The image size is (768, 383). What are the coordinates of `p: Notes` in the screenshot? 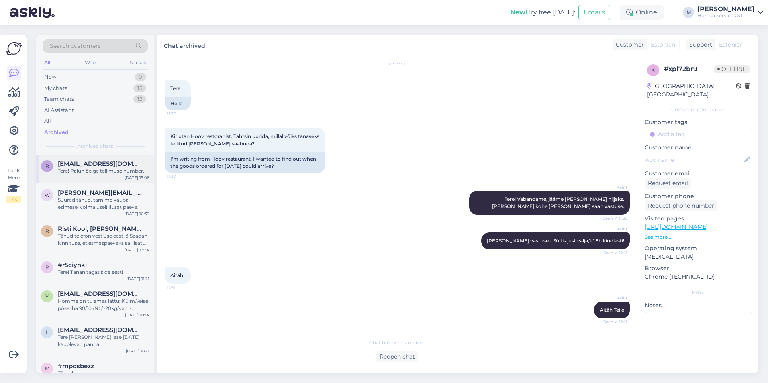 It's located at (698, 305).